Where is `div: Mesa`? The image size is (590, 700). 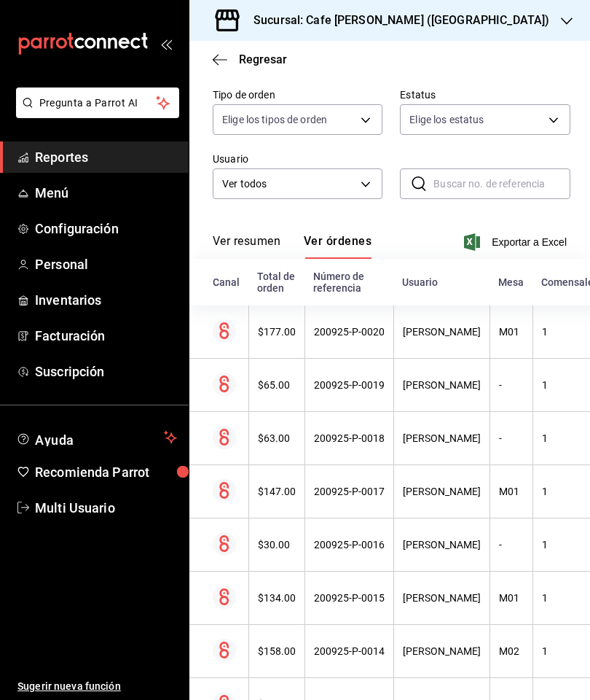 div: Mesa is located at coordinates (511, 283).